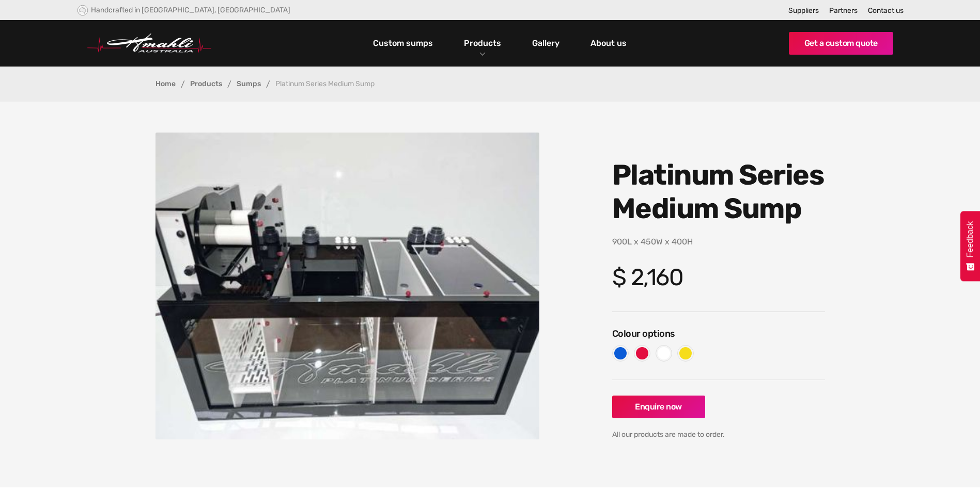 Image resolution: width=980 pixels, height=492 pixels. What do you see at coordinates (841, 43) in the screenshot?
I see `a: Get a custom quote` at bounding box center [841, 43].